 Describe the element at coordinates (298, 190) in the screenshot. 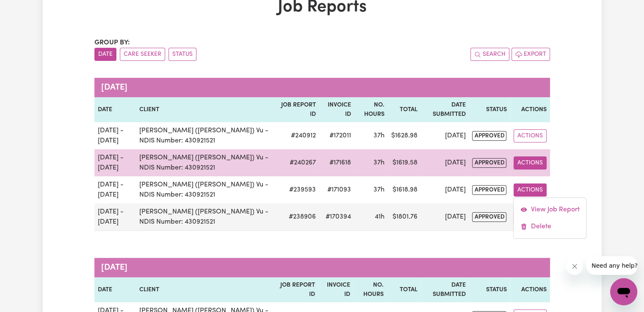

I see `td: # 239593` at that location.